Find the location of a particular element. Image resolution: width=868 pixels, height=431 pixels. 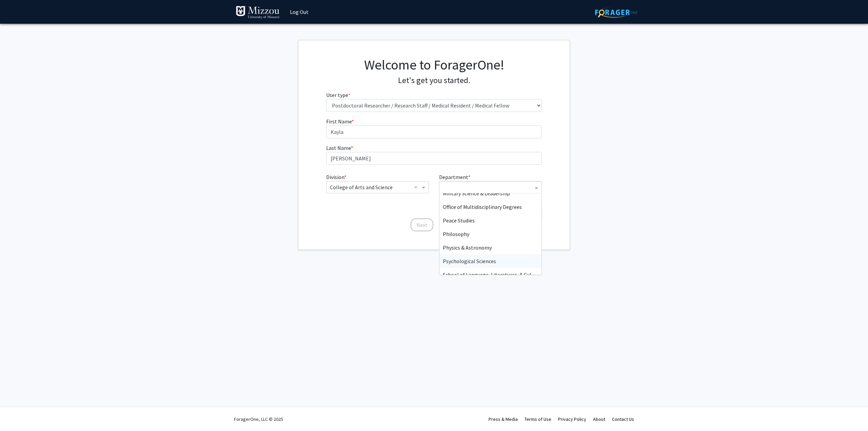

ng-select: Division is located at coordinates (377, 187).